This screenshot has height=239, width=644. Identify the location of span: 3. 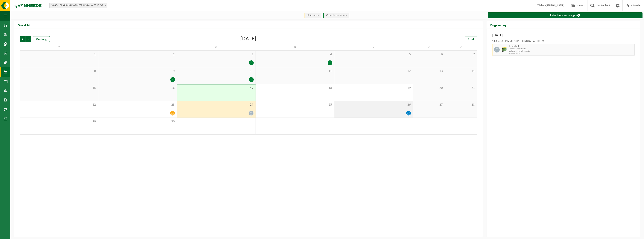
(216, 55).